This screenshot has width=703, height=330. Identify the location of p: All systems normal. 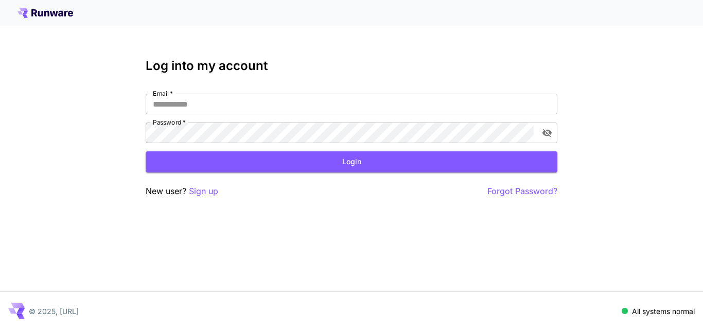
(663, 311).